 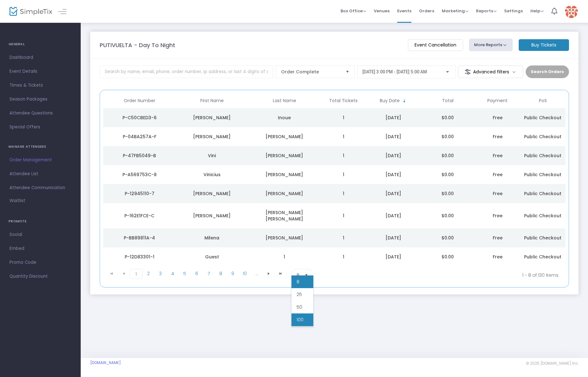 What do you see at coordinates (491, 45) in the screenshot?
I see `button: More Reports` at bounding box center [491, 45].